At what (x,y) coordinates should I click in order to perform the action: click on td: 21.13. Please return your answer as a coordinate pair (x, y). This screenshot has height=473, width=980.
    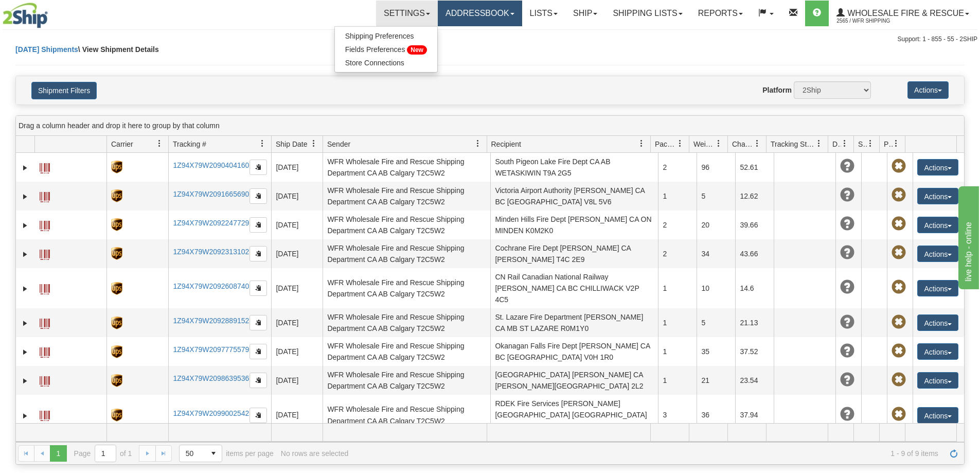
    Looking at the image, I should click on (754, 322).